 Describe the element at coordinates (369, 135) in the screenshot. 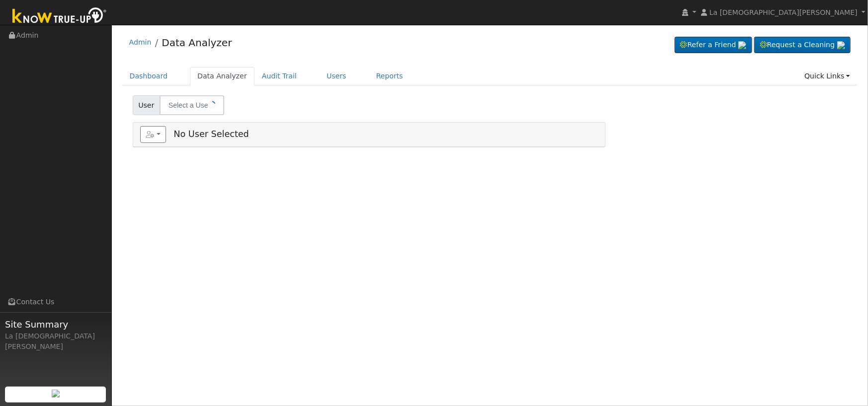

I see `h5: No User Selected` at that location.